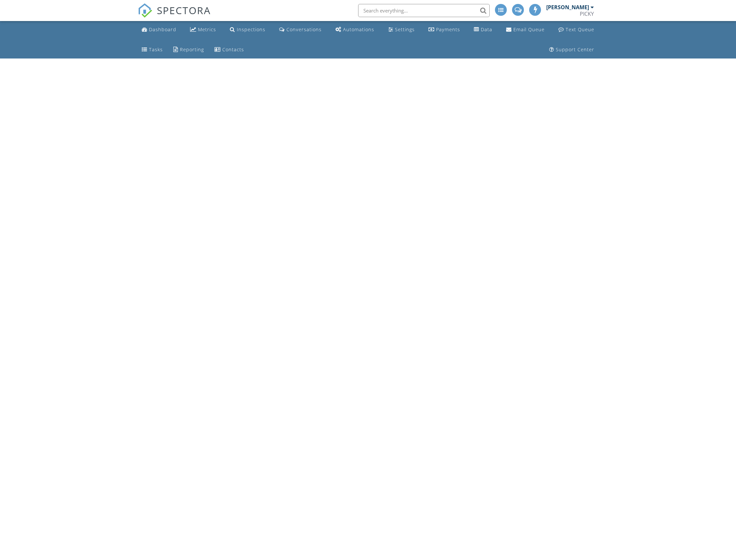 The image size is (736, 560). What do you see at coordinates (444, 29) in the screenshot?
I see `a: Payments` at bounding box center [444, 29].